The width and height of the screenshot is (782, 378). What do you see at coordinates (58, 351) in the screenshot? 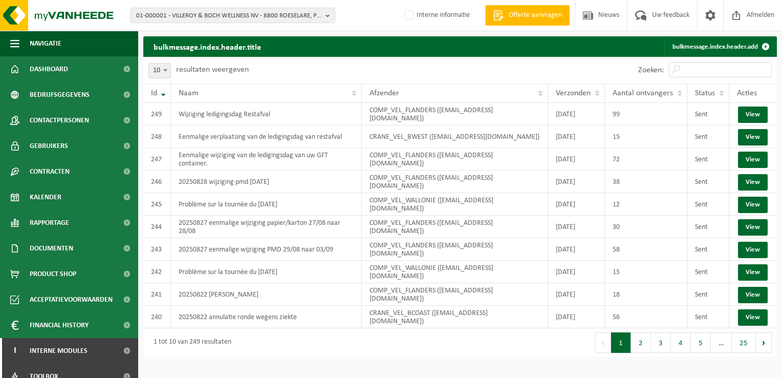
I see `span: Interne modules` at bounding box center [58, 351].